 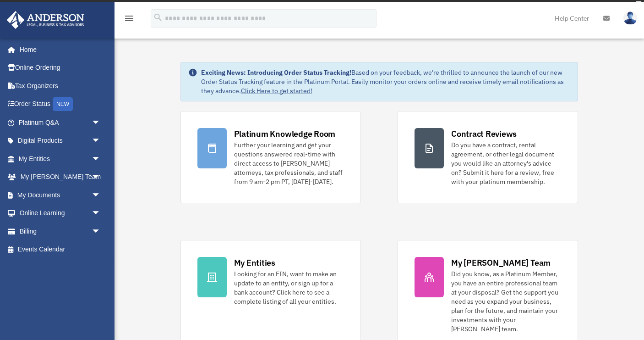 What do you see at coordinates (61, 68) in the screenshot?
I see `a: Online Ordering` at bounding box center [61, 68].